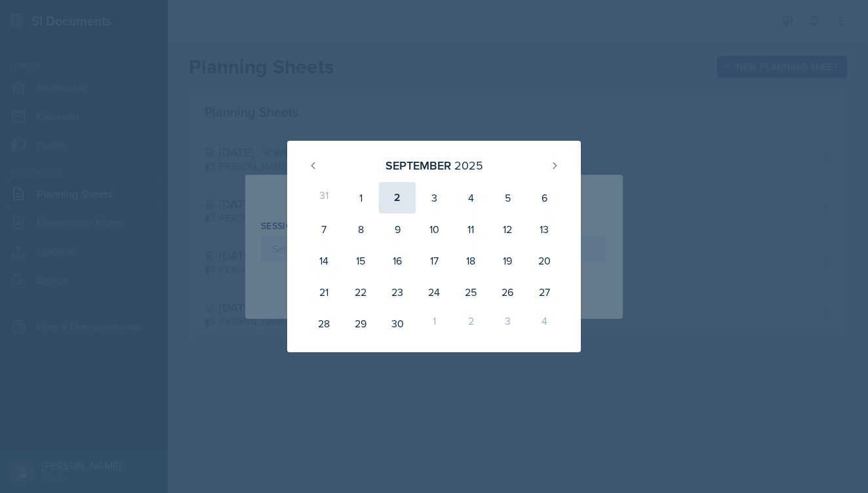  Describe the element at coordinates (324, 293) in the screenshot. I see `div: 21` at that location.